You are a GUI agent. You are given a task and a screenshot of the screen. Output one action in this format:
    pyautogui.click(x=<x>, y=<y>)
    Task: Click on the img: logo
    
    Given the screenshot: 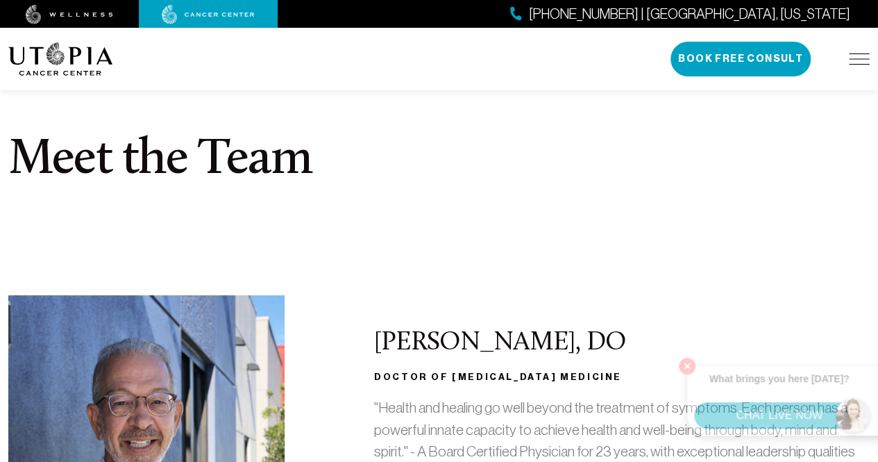 What is the action you would take?
    pyautogui.click(x=60, y=59)
    